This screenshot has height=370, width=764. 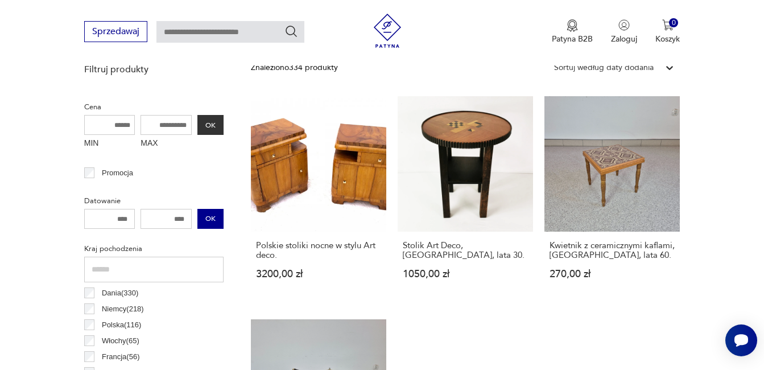 What do you see at coordinates (120, 293) in the screenshot?
I see `p: Dania ( 330 )` at bounding box center [120, 293].